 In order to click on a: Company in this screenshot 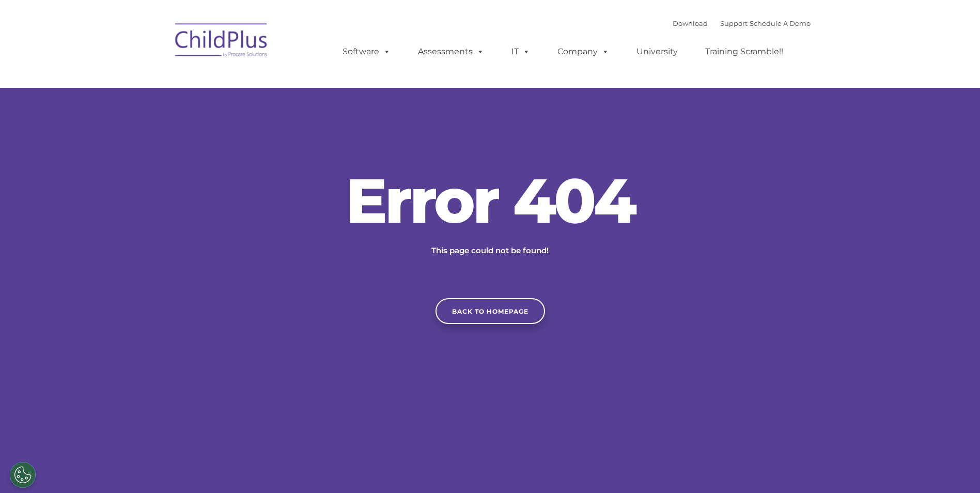, I will do `click(584, 51)`.